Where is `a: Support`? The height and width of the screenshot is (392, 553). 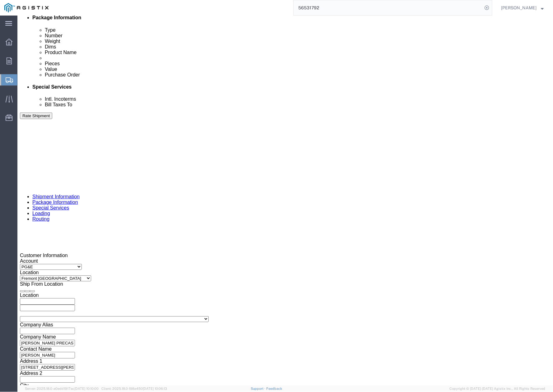
a: Support is located at coordinates (258, 389).